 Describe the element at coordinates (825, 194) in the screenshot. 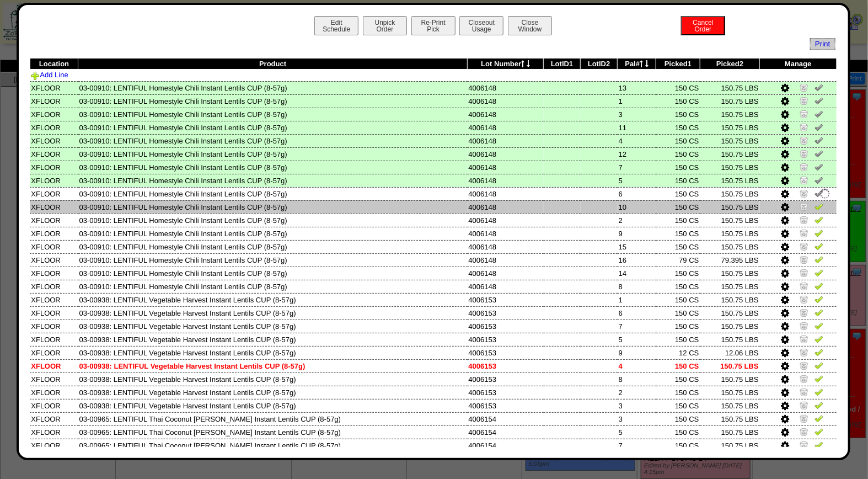

I see `img: spinner-alpha-0.gif` at that location.